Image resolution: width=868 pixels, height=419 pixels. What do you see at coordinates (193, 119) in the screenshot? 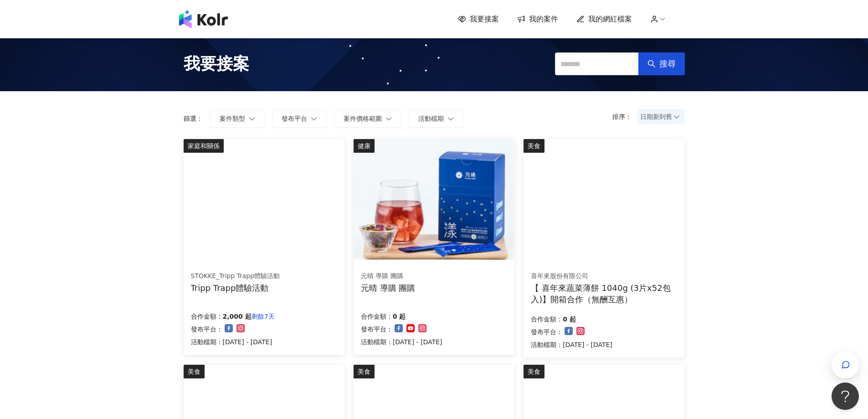
I see `p: 篩選：` at bounding box center [193, 119].